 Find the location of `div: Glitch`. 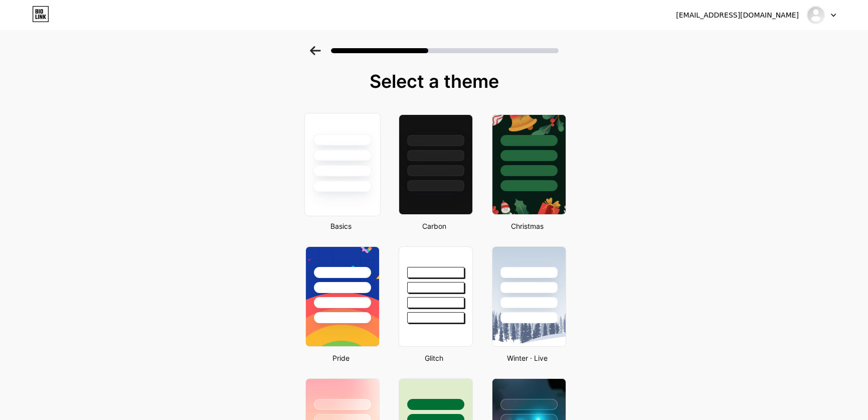

div: Glitch is located at coordinates (434, 358).